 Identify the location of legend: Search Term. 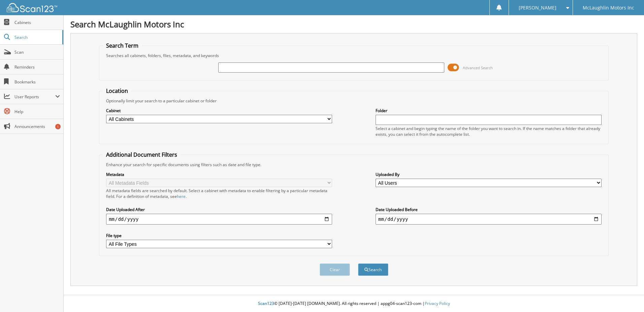
(123, 45).